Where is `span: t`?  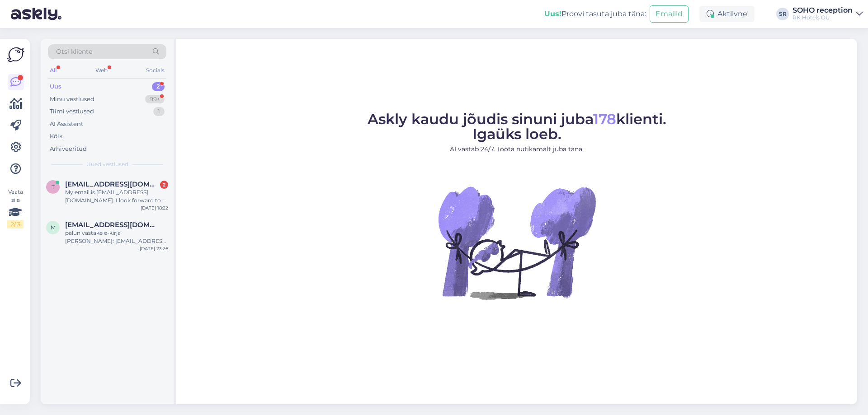 span: t is located at coordinates (53, 187).